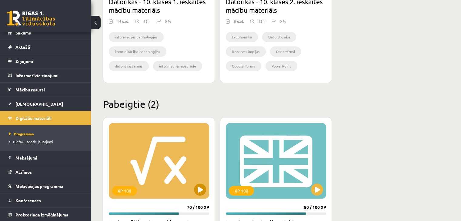 The height and width of the screenshot is (221, 461). Describe the element at coordinates (123, 23) in the screenshot. I see `div: 14 uzd.` at that location.